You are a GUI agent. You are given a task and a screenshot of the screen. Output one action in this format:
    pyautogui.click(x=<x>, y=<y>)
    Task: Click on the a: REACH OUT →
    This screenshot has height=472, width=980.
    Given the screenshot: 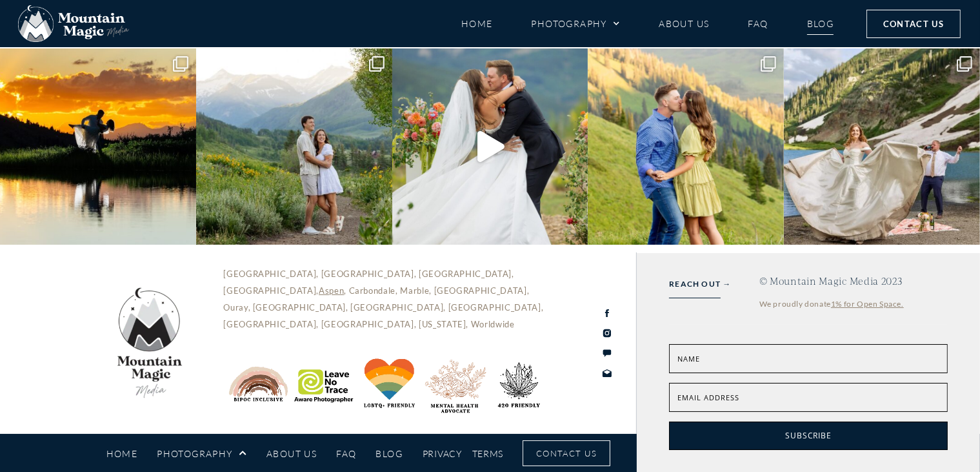 What is the action you would take?
    pyautogui.click(x=700, y=284)
    